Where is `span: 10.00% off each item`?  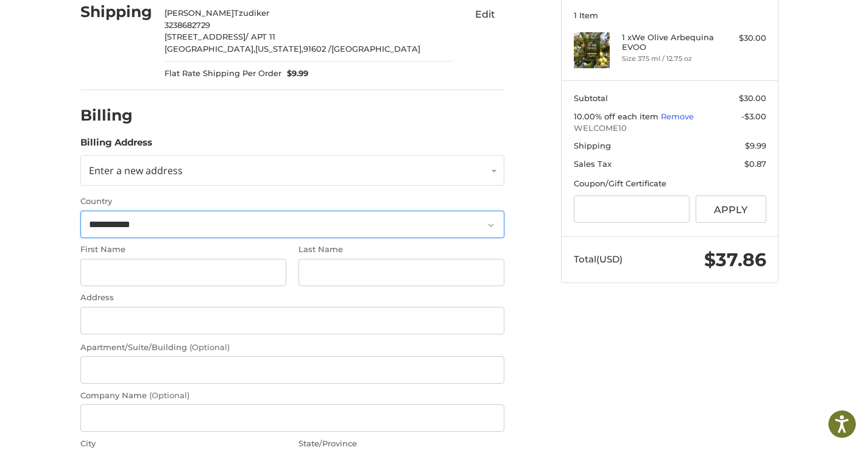
span: 10.00% off each item is located at coordinates (617, 116).